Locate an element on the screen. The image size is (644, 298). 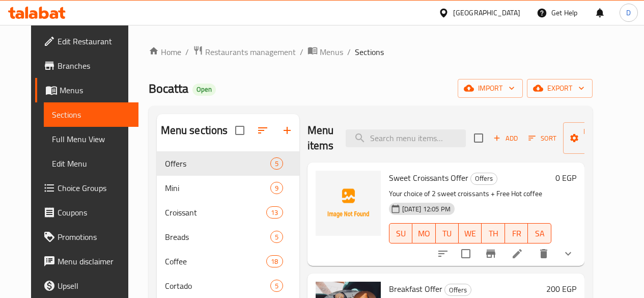
button: delete is located at coordinates (544, 254).